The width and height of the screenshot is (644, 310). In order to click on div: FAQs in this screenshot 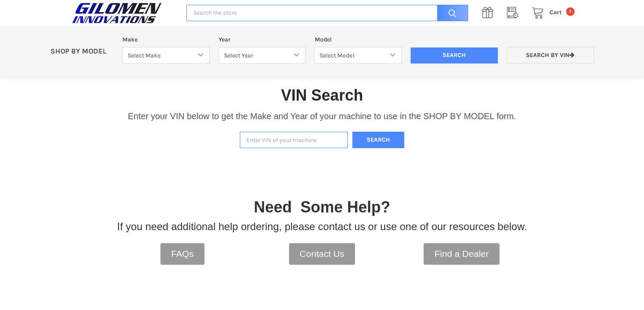, I will do `click(182, 254)`.